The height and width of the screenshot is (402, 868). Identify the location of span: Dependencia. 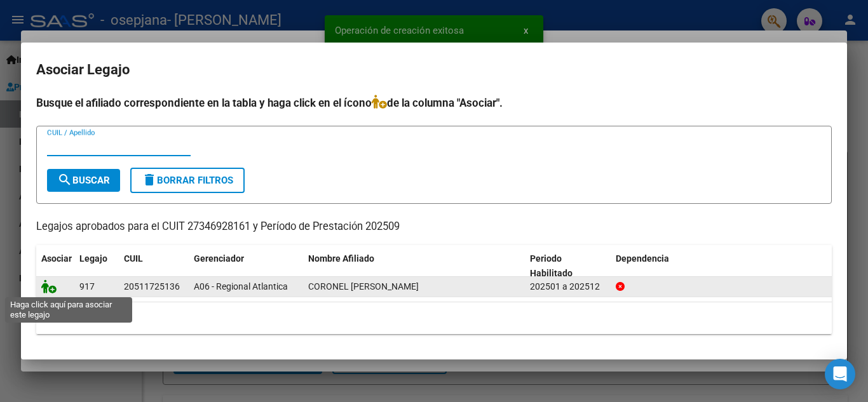
(642, 259).